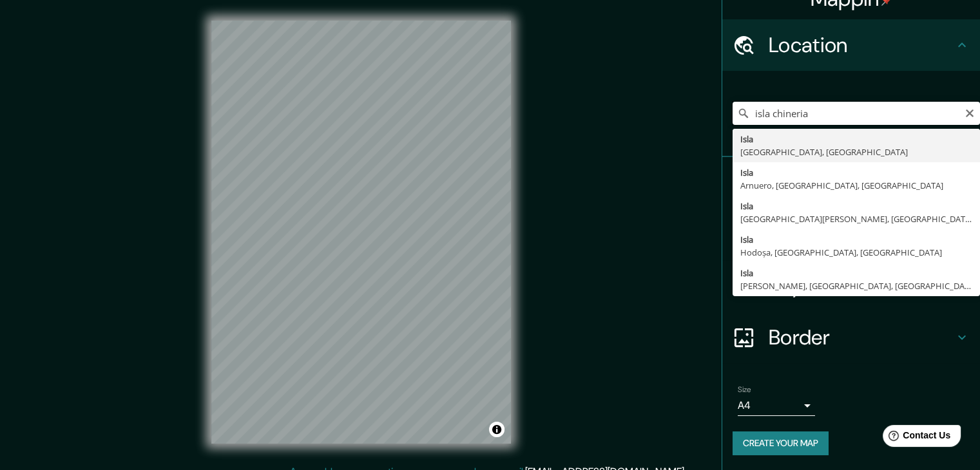 This screenshot has width=980, height=470. What do you see at coordinates (862, 286) in the screenshot?
I see `h4: Layout` at bounding box center [862, 286].